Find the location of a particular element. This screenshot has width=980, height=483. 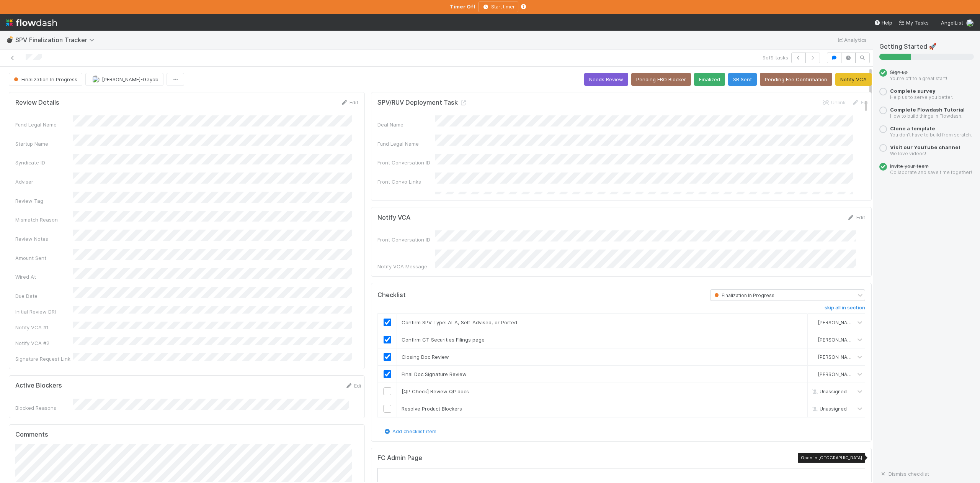

a: My Tasks is located at coordinates (914, 22).